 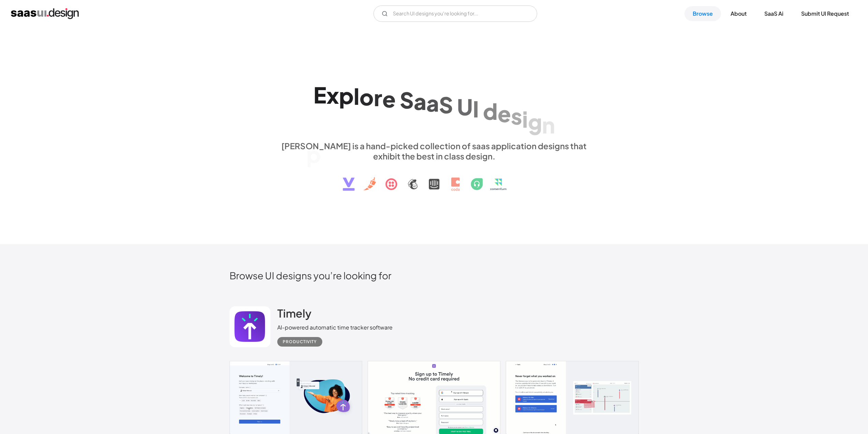 I want to click on a: SaaS Ai, so click(x=773, y=13).